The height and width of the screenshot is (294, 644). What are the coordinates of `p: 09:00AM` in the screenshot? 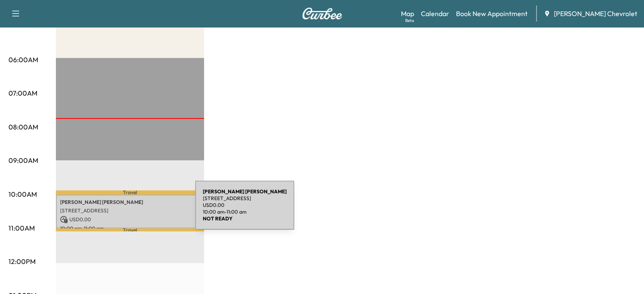 It's located at (23, 161).